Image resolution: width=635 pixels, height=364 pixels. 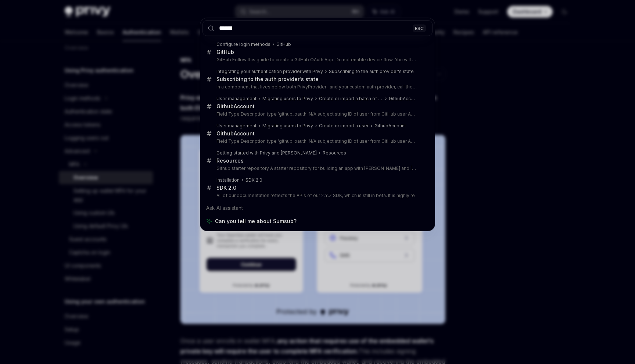 What do you see at coordinates (317, 196) in the screenshot?
I see `p: All of our documentation reflects the APIs of our 2.Y.Z SDK, which is still in beta. It is highly re` at bounding box center [317, 196].